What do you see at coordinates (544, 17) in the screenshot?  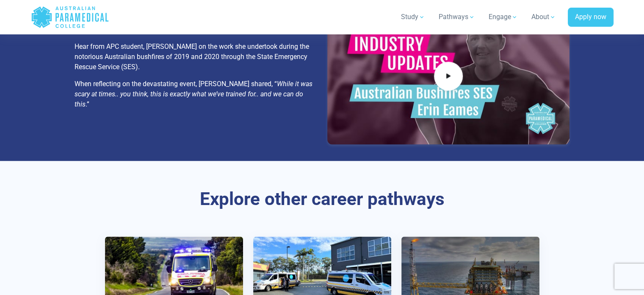 I see `a: About` at bounding box center [544, 17].